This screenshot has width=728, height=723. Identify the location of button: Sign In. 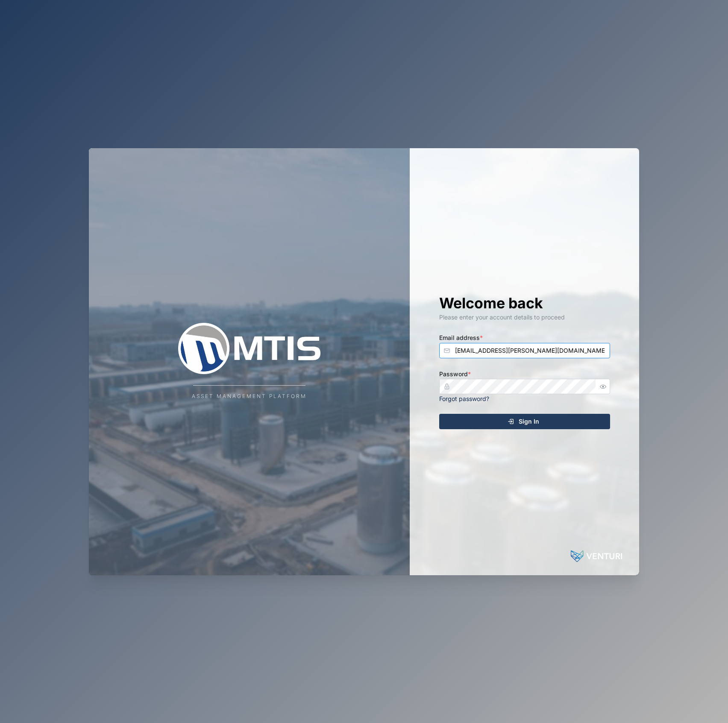
(525, 421).